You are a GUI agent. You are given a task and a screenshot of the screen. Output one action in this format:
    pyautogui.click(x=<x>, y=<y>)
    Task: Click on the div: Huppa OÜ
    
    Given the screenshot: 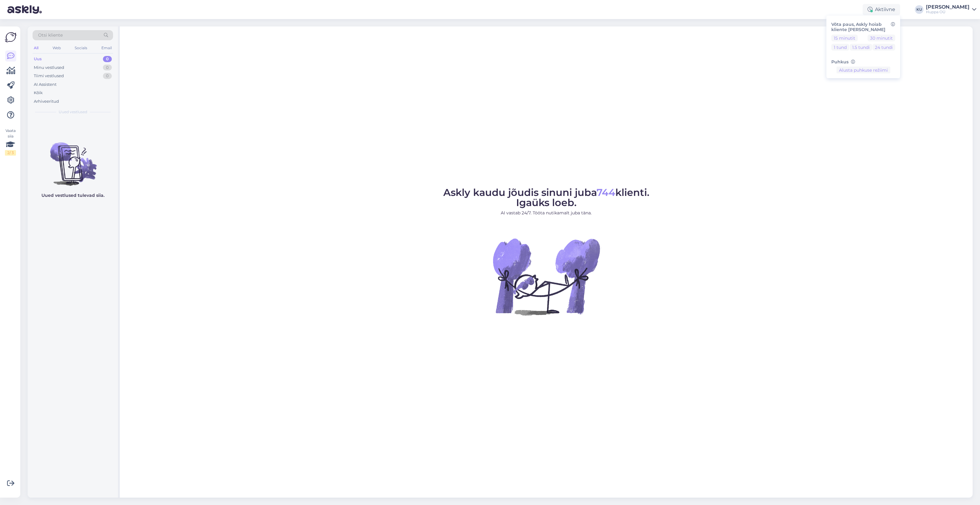 What is the action you would take?
    pyautogui.click(x=948, y=12)
    